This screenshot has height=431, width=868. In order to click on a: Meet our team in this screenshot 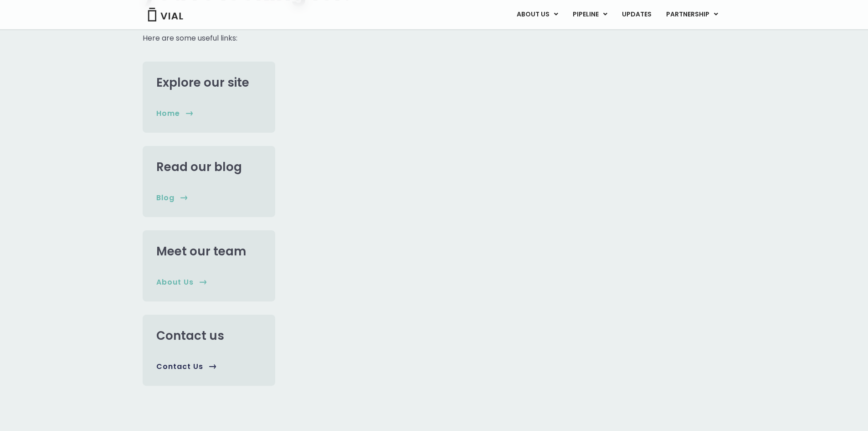, I will do `click(201, 251)`.